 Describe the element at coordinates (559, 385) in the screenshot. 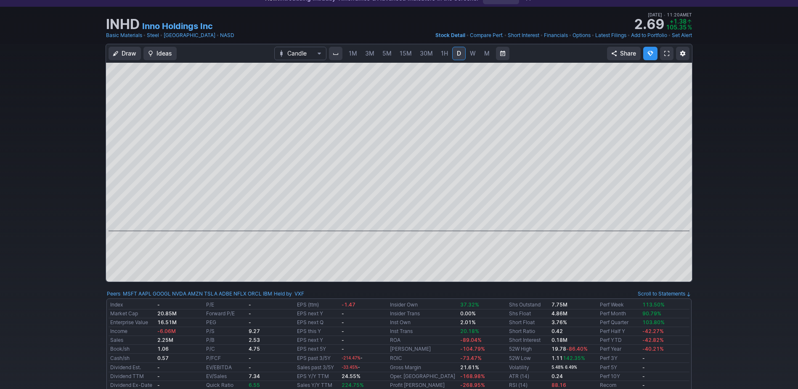

I see `span: 88.16` at that location.